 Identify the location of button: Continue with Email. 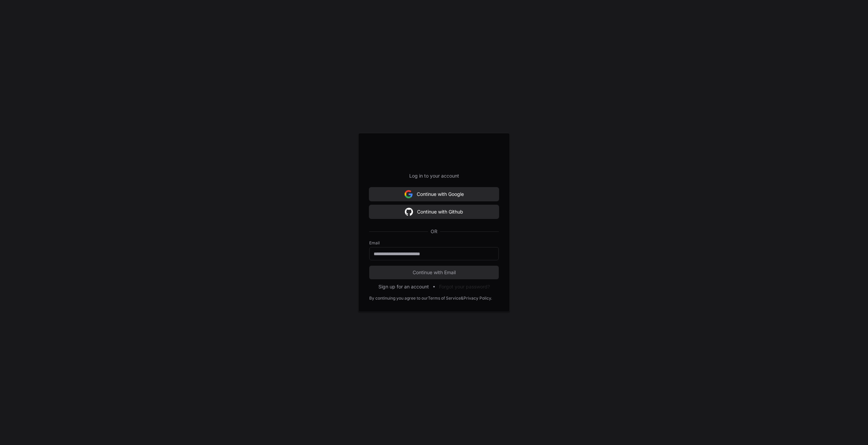
(434, 273).